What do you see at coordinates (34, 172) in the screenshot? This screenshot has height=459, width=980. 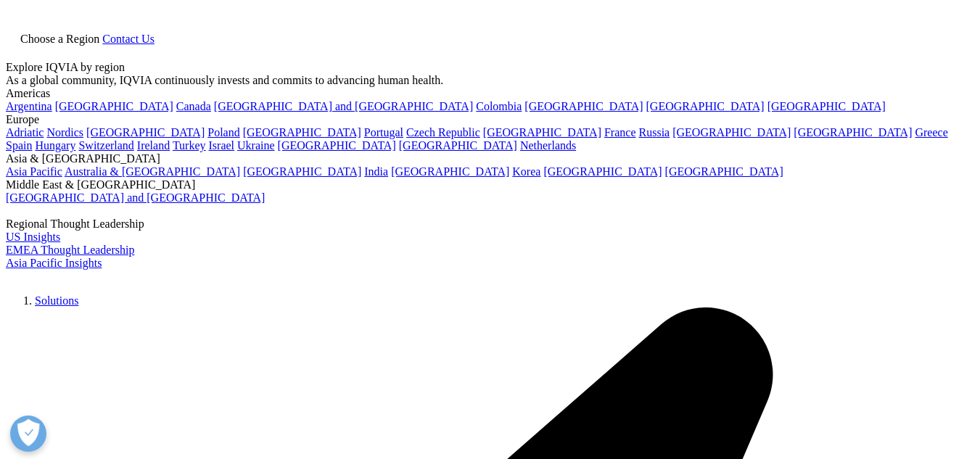 I see `a: Asia Pacific` at bounding box center [34, 172].